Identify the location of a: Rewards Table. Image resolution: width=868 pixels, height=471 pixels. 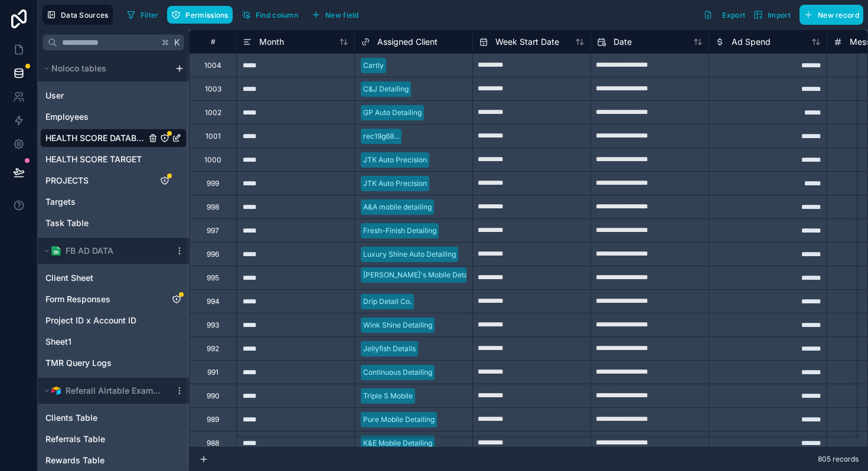
(101, 460).